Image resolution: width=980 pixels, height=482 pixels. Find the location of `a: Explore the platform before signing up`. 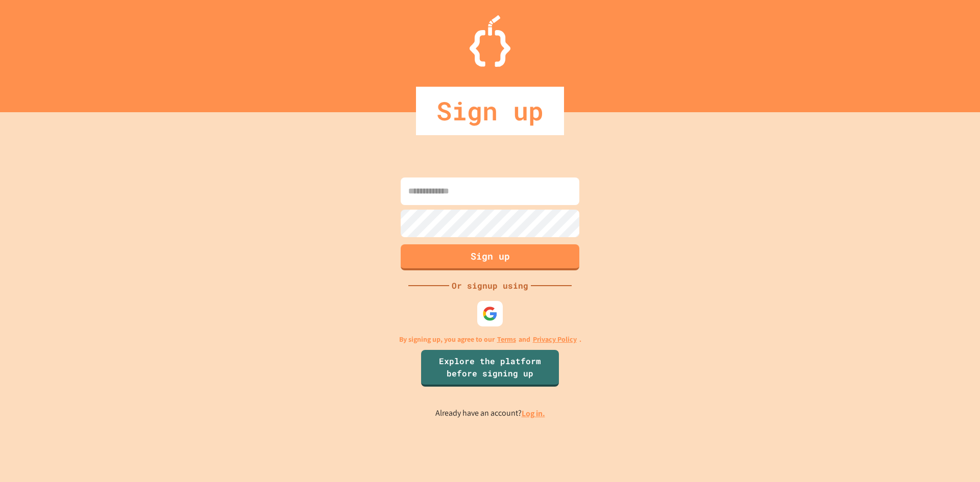

a: Explore the platform before signing up is located at coordinates (490, 368).